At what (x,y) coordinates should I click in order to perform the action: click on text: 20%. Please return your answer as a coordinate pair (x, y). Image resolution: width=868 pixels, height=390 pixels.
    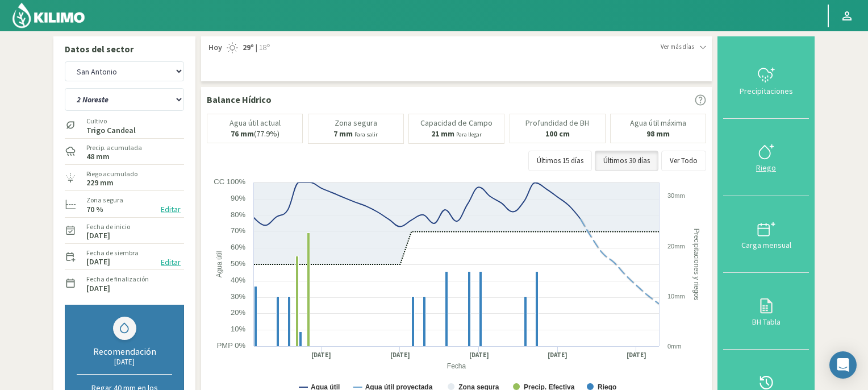
    Looking at the image, I should click on (238, 312).